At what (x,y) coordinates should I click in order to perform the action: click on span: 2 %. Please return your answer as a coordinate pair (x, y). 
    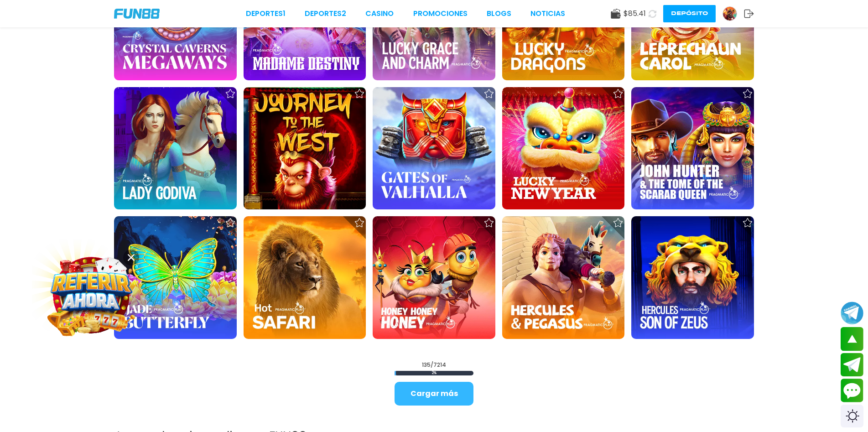
    Looking at the image, I should click on (434, 373).